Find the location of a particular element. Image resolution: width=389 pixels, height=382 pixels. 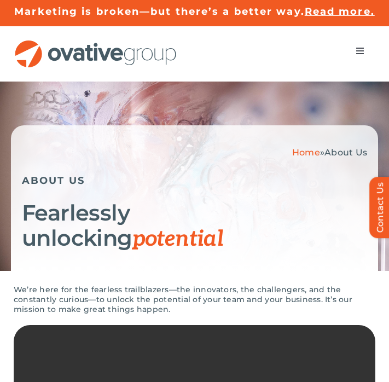

a: Home is located at coordinates (306, 152).